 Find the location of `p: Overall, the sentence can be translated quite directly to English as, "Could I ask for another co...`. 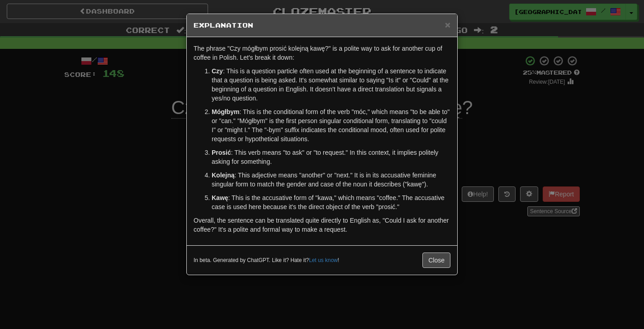

p: Overall, the sentence can be translated quite directly to English as, "Could I ask for another co... is located at coordinates (322, 225).